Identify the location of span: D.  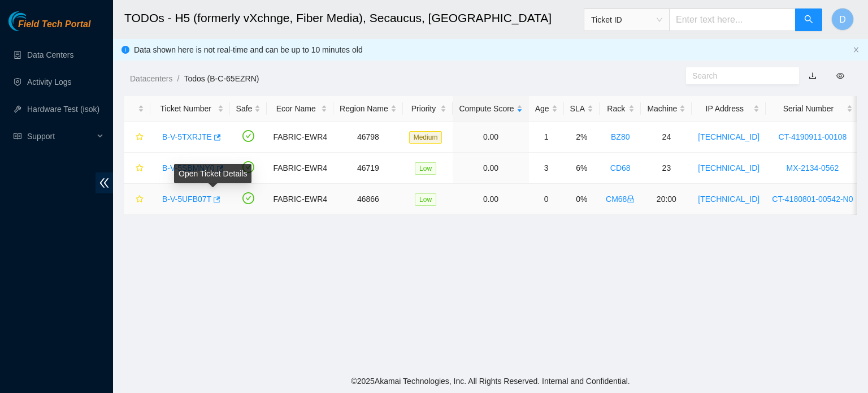
(842, 19).